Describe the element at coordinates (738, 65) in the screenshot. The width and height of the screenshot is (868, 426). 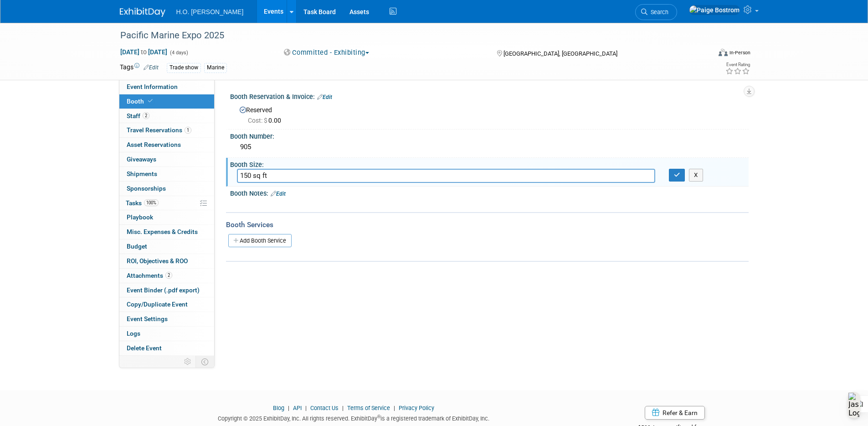
I see `div: Event Rating` at that location.